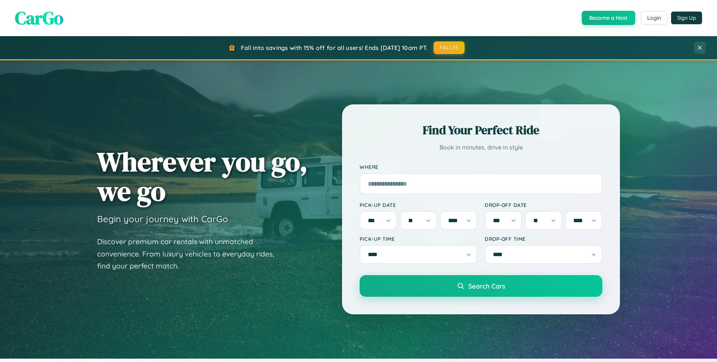 The height and width of the screenshot is (362, 717). I want to click on button: Login, so click(654, 18).